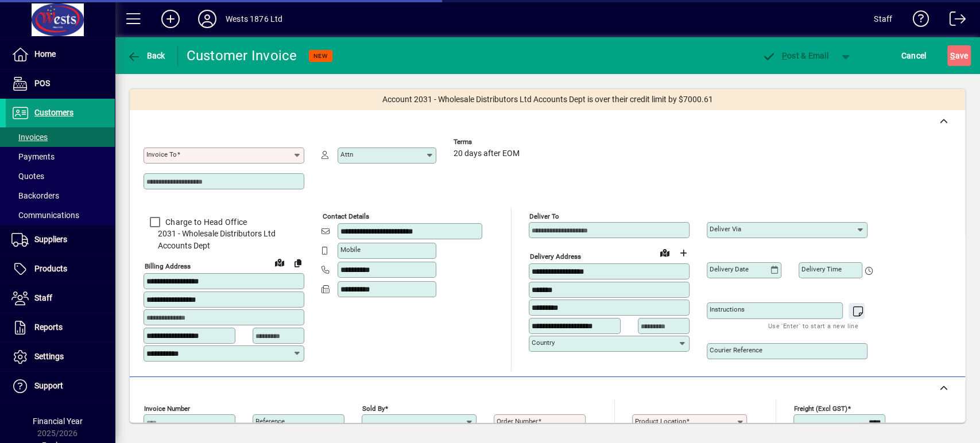 The width and height of the screenshot is (980, 443). What do you see at coordinates (60, 240) in the screenshot?
I see `a: Suppliers` at bounding box center [60, 240].